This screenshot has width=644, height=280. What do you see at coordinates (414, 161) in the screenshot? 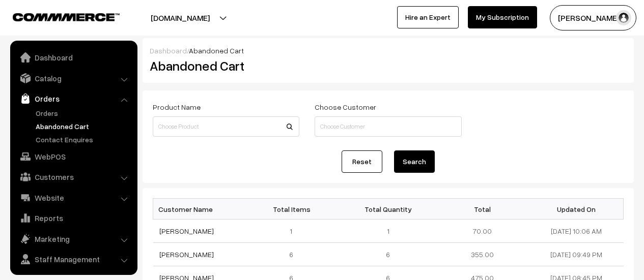
I see `button: Search` at bounding box center [414, 161].